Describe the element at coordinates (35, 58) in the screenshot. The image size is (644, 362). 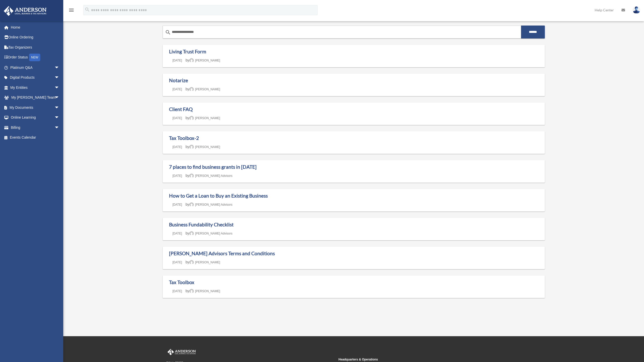
I see `a: Order StatusNEW` at that location.